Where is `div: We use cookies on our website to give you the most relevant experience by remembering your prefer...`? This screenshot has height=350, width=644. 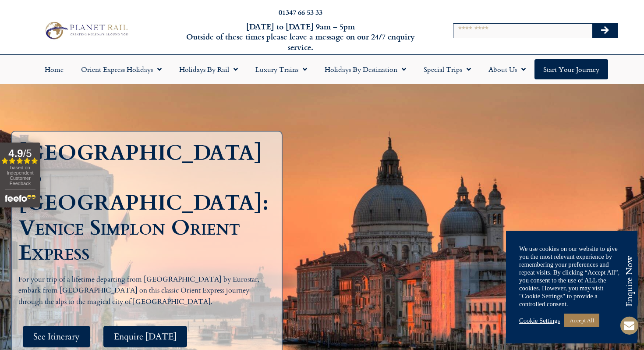 div: We use cookies on our website to give you the most relevant experience by remembering your prefer... is located at coordinates (571, 276).